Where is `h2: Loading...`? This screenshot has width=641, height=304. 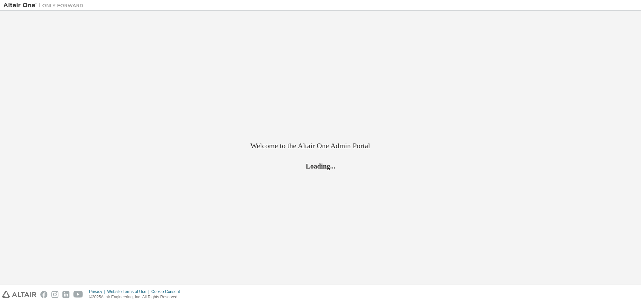
h2: Loading... is located at coordinates (321, 166).